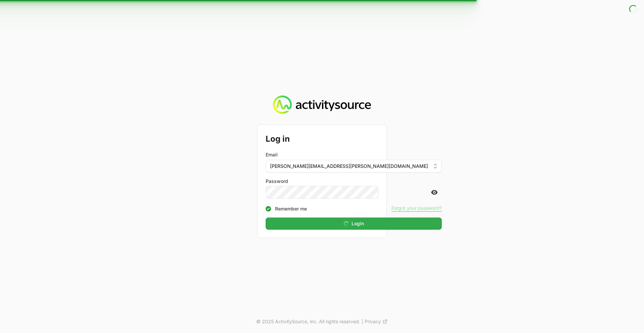  I want to click on label: Remember me, so click(291, 209).